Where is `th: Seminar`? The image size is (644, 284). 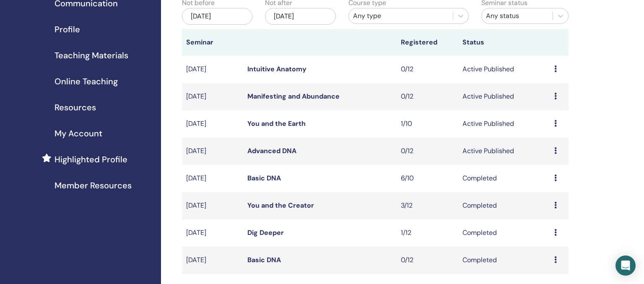 th: Seminar is located at coordinates (212, 42).